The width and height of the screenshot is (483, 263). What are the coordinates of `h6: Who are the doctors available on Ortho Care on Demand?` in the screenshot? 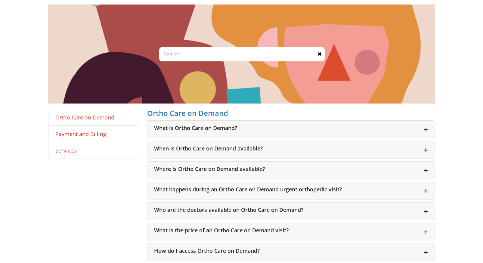 It's located at (291, 210).